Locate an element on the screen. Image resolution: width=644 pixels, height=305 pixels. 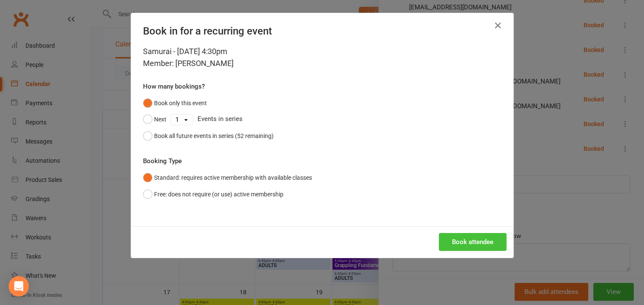
button: Next is located at coordinates (155, 119).